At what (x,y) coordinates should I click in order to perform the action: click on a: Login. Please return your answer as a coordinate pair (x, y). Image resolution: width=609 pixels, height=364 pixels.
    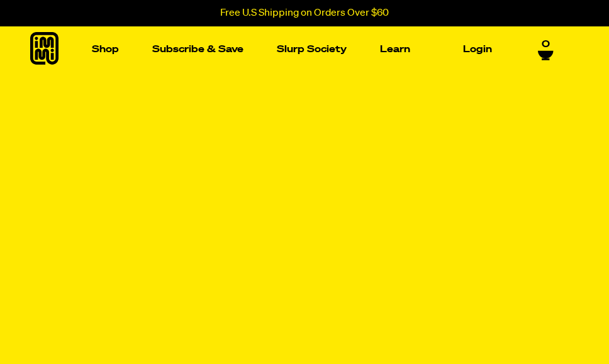
    Looking at the image, I should click on (477, 49).